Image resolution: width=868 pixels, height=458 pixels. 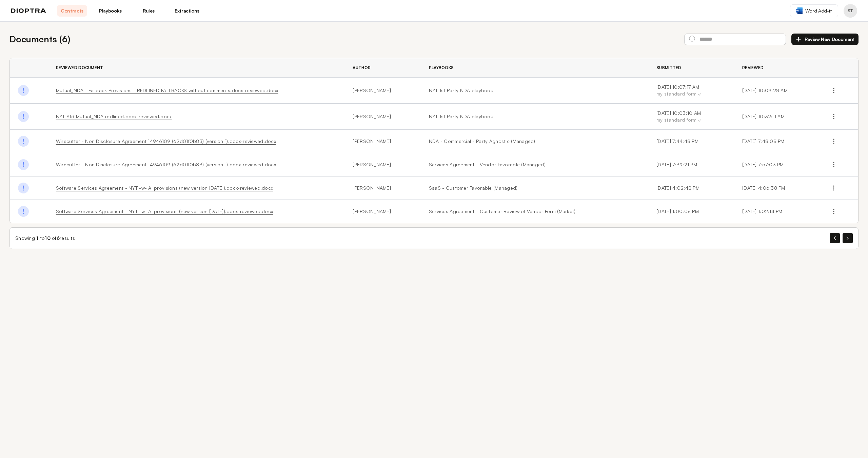 I want to click on div: Showing to of results, so click(x=46, y=238).